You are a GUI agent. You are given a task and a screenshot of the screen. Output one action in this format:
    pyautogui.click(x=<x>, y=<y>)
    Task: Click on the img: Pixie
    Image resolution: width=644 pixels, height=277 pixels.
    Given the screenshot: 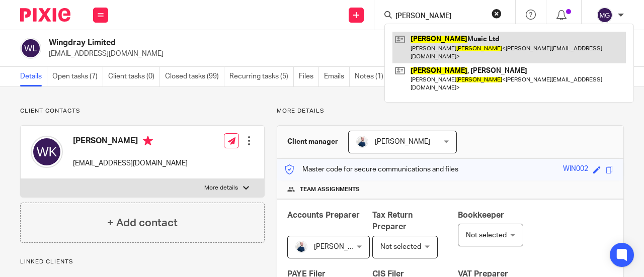 What is the action you would take?
    pyautogui.click(x=45, y=15)
    